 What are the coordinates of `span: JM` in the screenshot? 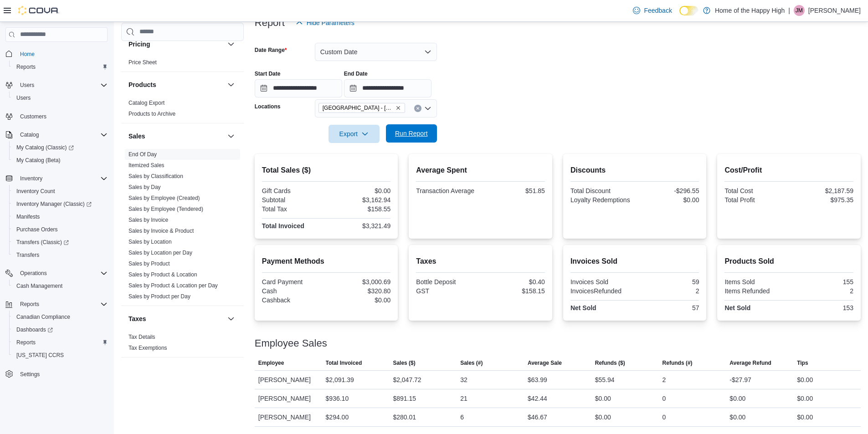 It's located at (799, 10).